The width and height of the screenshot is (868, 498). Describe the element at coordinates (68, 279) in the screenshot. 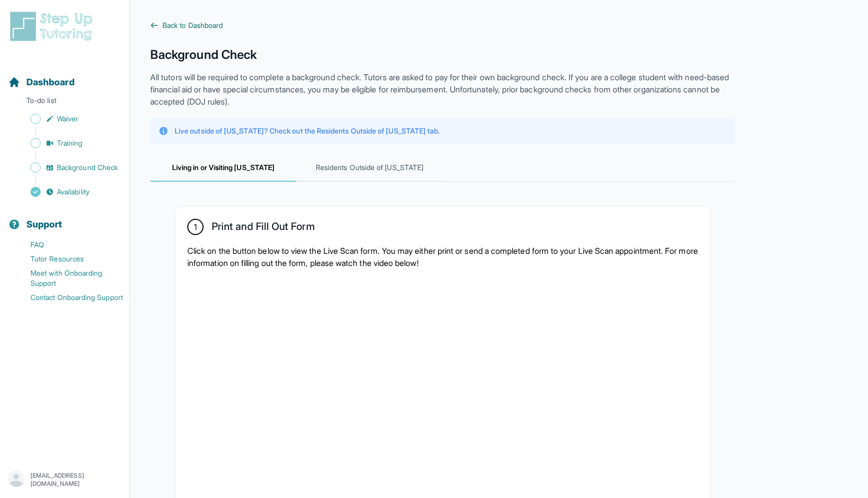

I see `a: Meet with Onboarding Support` at that location.